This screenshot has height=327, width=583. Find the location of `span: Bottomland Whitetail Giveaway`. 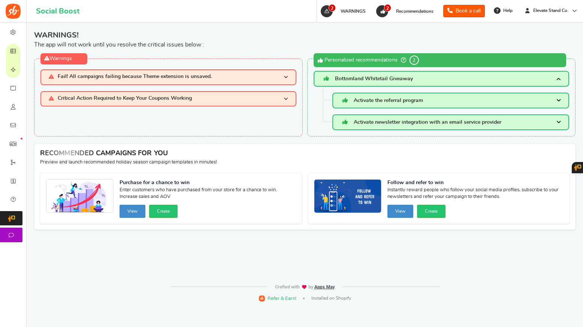

span: Bottomland Whitetail Giveaway is located at coordinates (374, 79).